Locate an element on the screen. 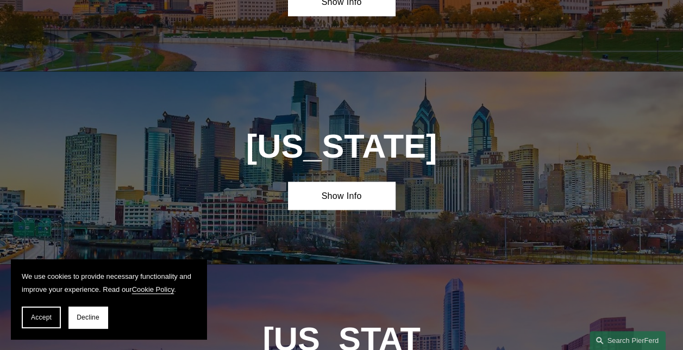 This screenshot has width=683, height=350. button: Accept is located at coordinates (41, 317).